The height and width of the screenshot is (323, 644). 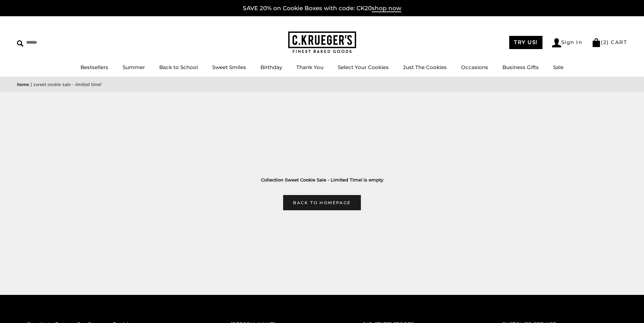 What do you see at coordinates (386, 8) in the screenshot?
I see `span: shop now` at bounding box center [386, 8].